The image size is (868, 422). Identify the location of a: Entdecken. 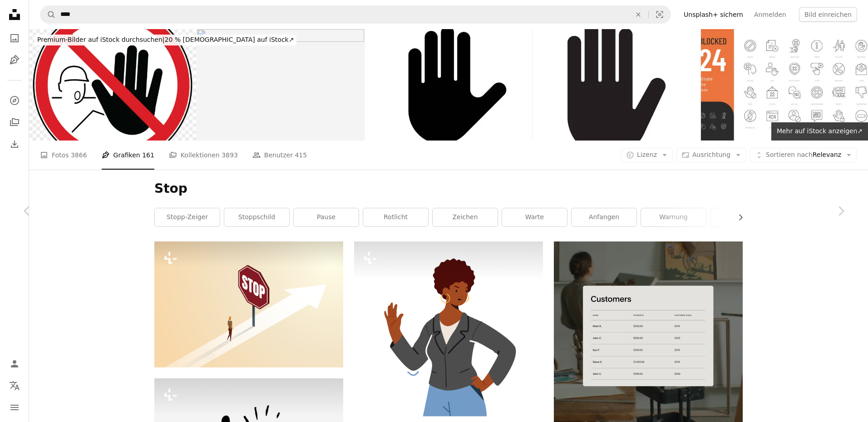
(15, 100).